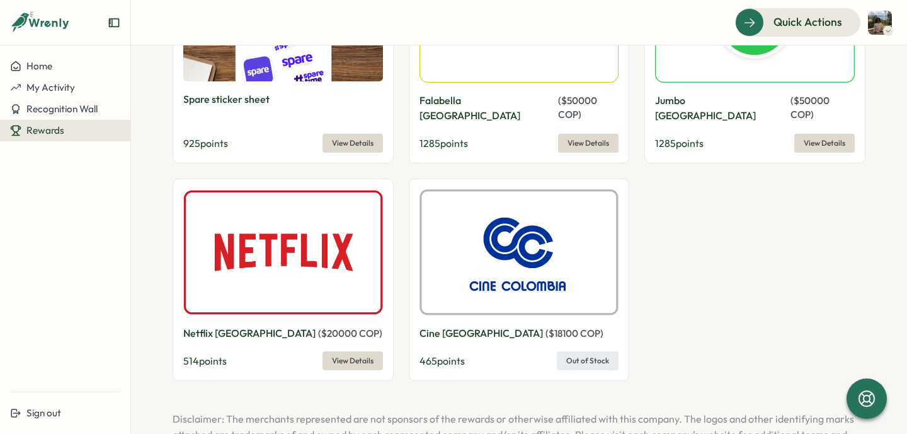 The image size is (907, 434). Describe the element at coordinates (283, 252) in the screenshot. I see `img: Netflix Colombia` at that location.